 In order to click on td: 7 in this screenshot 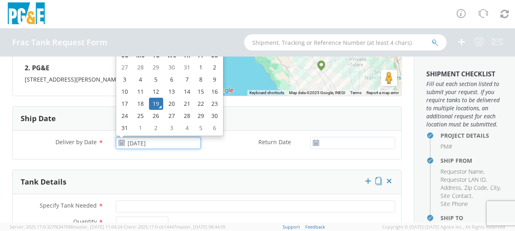, I will do `click(187, 80)`.